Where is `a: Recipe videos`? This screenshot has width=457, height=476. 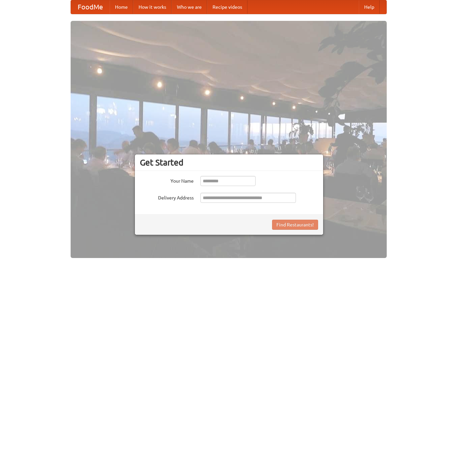
a: Recipe videos is located at coordinates (227, 7).